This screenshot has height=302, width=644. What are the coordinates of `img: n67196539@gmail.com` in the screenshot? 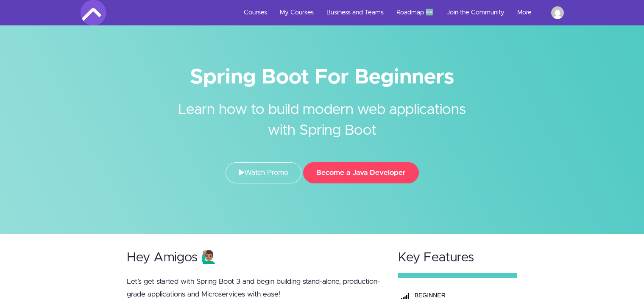 It's located at (558, 13).